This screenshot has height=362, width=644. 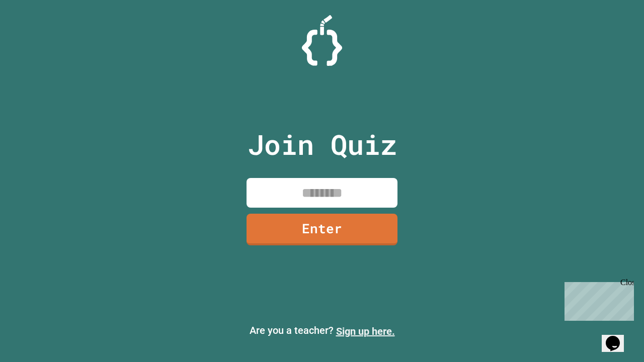 What do you see at coordinates (365, 332) in the screenshot?
I see `a: Sign up here.` at bounding box center [365, 332].